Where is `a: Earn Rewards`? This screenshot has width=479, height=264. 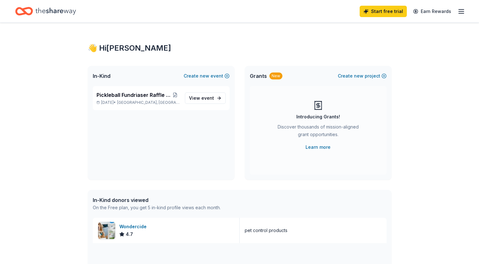 a: Earn Rewards is located at coordinates (432, 11).